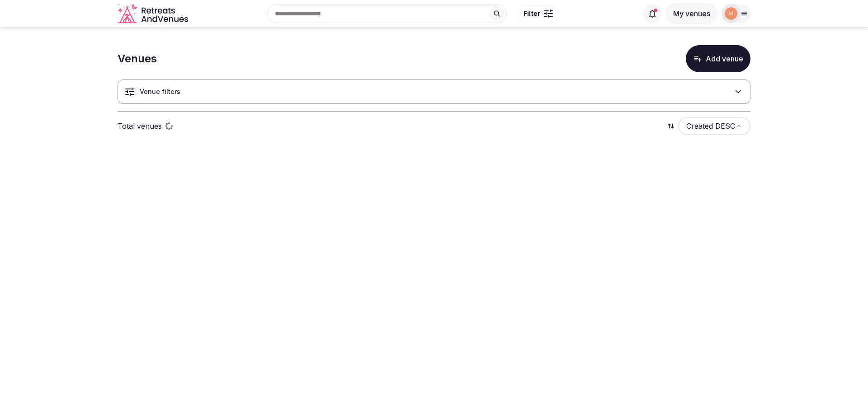 Image resolution: width=868 pixels, height=397 pixels. What do you see at coordinates (732, 13) in the screenshot?
I see `img: marina` at bounding box center [732, 13].